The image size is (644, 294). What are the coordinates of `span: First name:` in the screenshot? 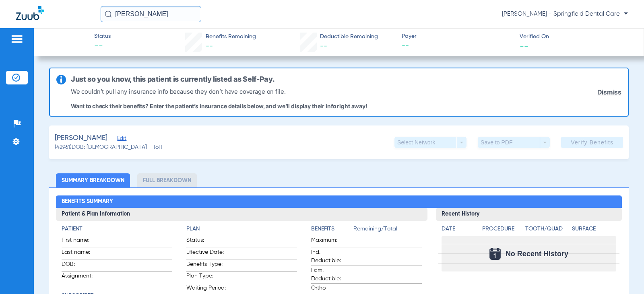 It's located at (81, 241).